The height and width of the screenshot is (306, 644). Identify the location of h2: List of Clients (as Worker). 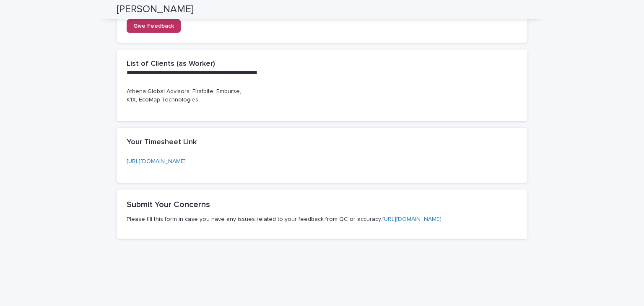
(171, 64).